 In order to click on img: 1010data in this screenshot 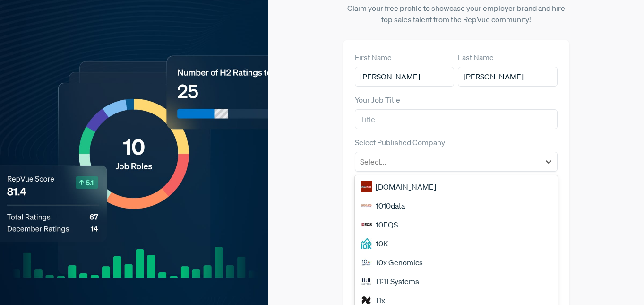, I will do `click(366, 206)`.